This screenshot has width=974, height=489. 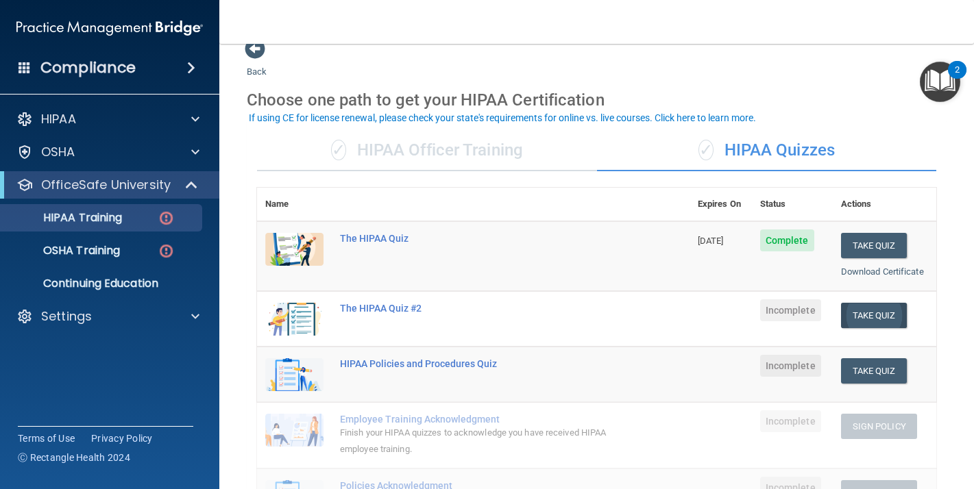 I want to click on button: If using CE for license renewal, please check your state's requirements for online vs. live cours..., so click(x=502, y=118).